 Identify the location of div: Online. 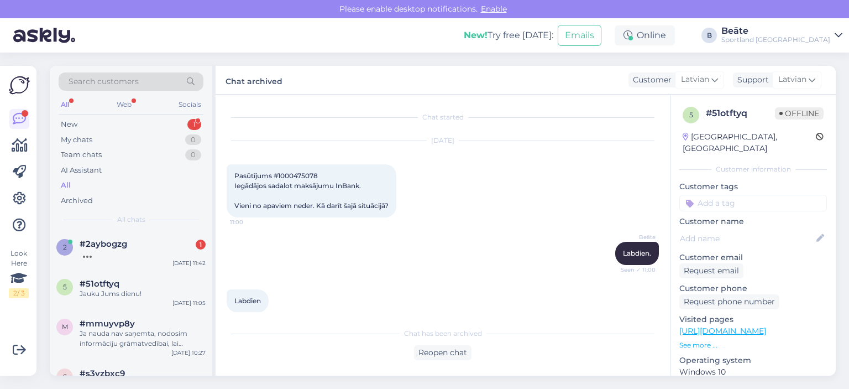
(645, 35).